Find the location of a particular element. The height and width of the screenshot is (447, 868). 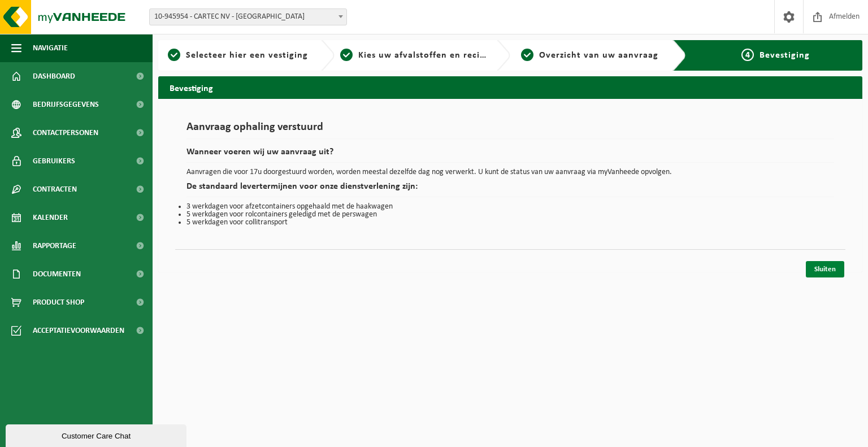

span: Overzicht van uw aanvraag is located at coordinates (599, 55).